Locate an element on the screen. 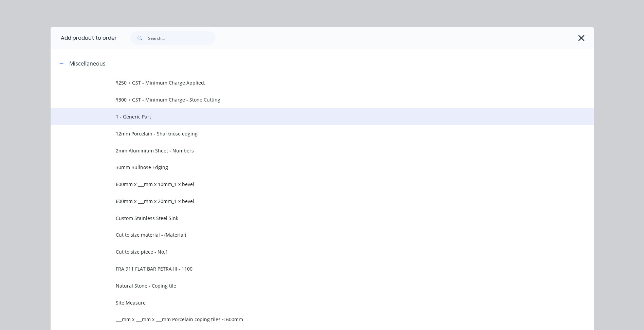  span: Natural Stone - Coping tile is located at coordinates (307, 285).